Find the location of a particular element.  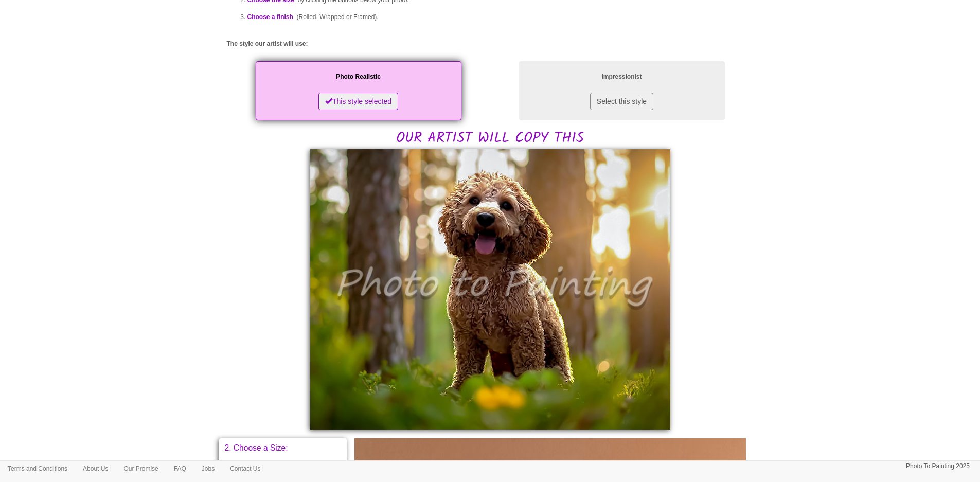

a: FAQ is located at coordinates (180, 469).